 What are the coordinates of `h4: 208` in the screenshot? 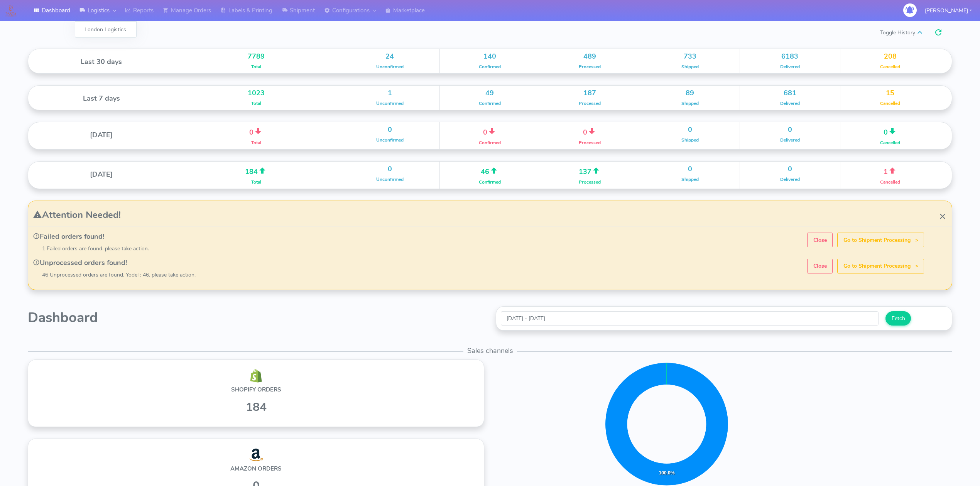 It's located at (890, 57).